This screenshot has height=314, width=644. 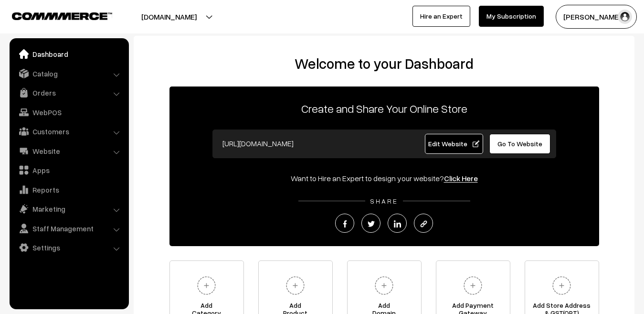 What do you see at coordinates (69, 151) in the screenshot?
I see `a: Website` at bounding box center [69, 151].